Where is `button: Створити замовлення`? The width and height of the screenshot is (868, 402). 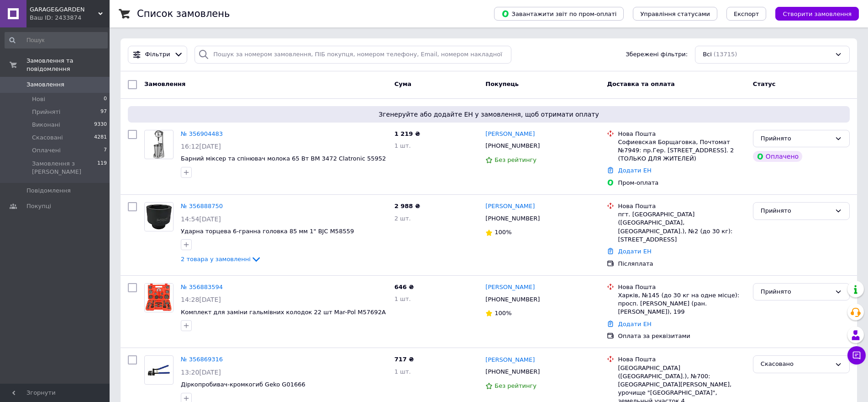 button: Створити замовлення is located at coordinates (816, 14).